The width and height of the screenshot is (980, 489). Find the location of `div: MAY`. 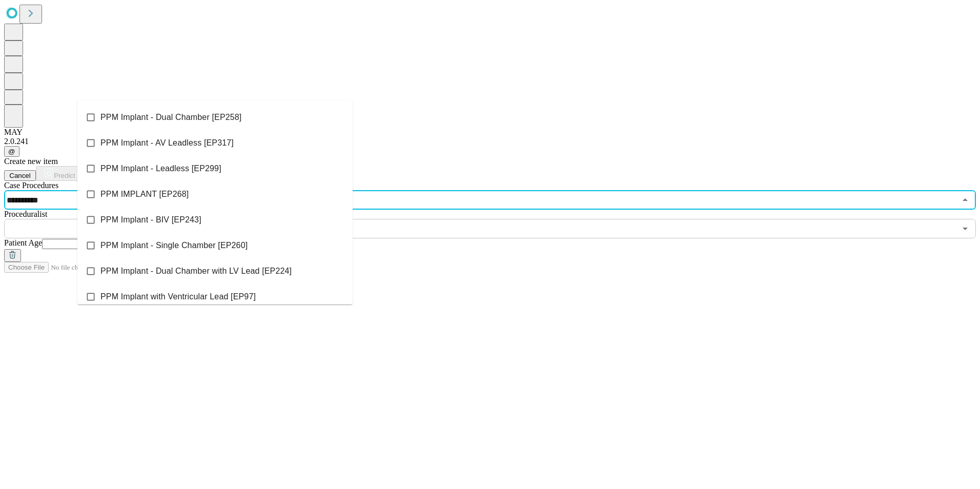

div: MAY is located at coordinates (490, 132).